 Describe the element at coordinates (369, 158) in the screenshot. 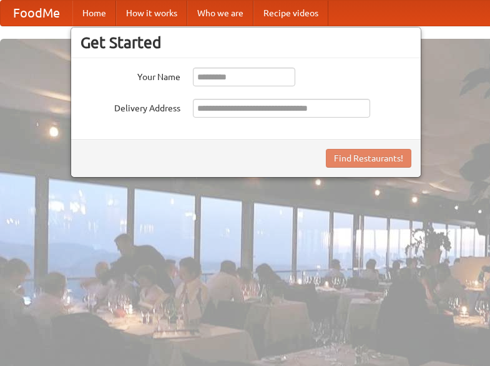

I see `button: Find Restaurants!` at that location.